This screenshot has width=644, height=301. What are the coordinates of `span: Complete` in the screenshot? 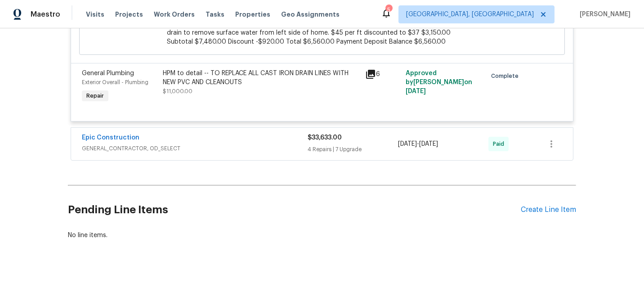 It's located at (506, 76).